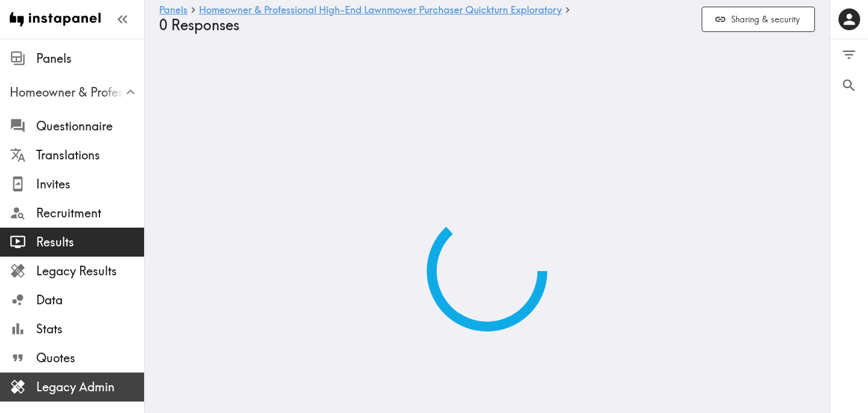 This screenshot has width=868, height=413. Describe the element at coordinates (90, 300) in the screenshot. I see `span: Data` at that location.